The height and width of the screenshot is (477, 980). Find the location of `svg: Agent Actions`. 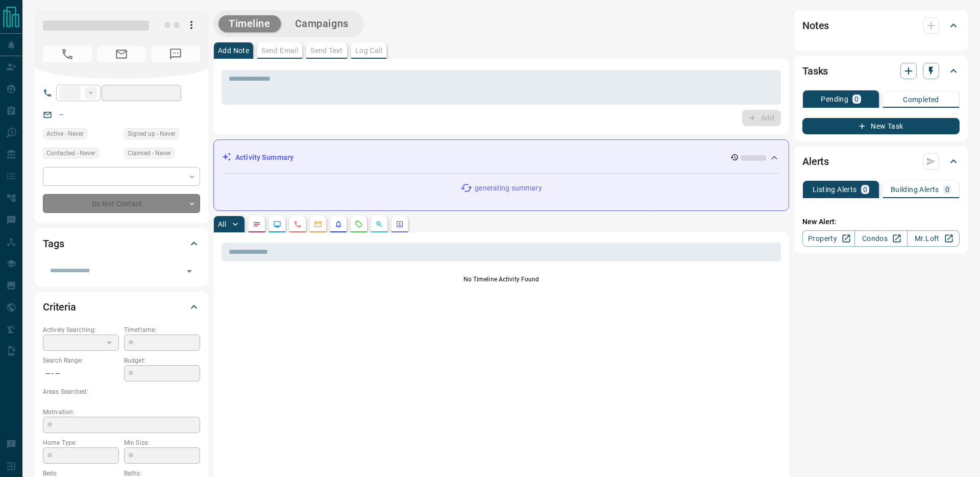

svg: Agent Actions is located at coordinates (400, 224).